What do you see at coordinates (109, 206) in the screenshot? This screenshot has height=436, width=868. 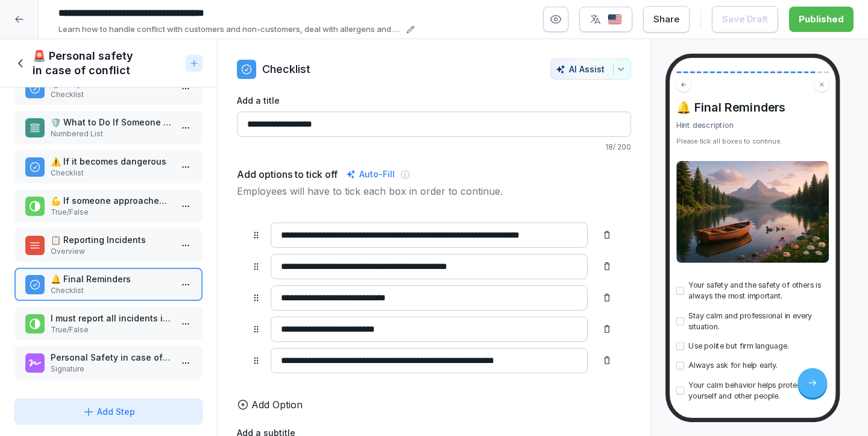 I see `div: 💪 If someone approaches you threateningly, you should try to fight back to protect yourself.True/...` at bounding box center [109, 206].